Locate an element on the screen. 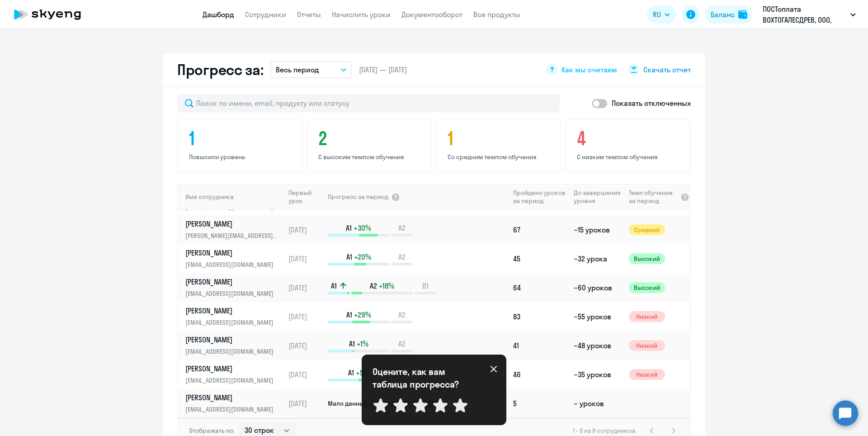 This screenshot has width=868, height=436. p: С низким темпом обучения is located at coordinates (629, 156).